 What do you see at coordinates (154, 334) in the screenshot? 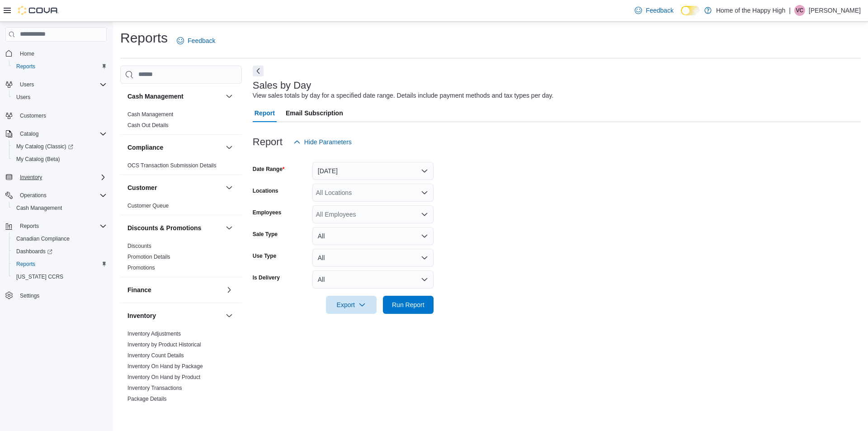
I see `span: Inventory Adjustments` at bounding box center [154, 334].